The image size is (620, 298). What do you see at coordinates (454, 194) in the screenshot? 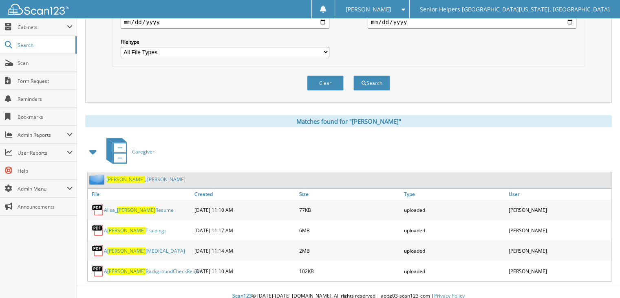
I see `a: Type` at bounding box center [454, 194].